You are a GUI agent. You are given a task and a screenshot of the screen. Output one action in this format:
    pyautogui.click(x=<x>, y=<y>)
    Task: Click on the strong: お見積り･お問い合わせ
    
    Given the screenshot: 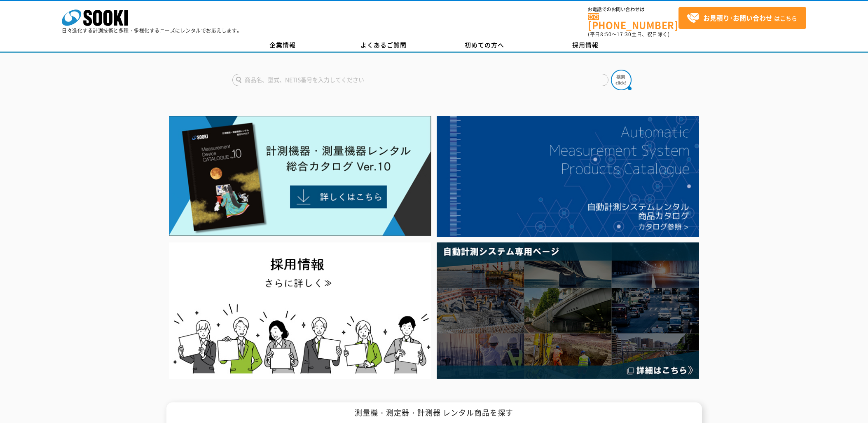 What is the action you would take?
    pyautogui.click(x=738, y=18)
    